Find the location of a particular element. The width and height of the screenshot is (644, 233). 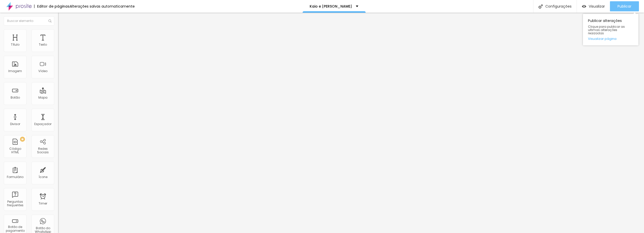

div: Alterações salvas automaticamente is located at coordinates (102, 6).